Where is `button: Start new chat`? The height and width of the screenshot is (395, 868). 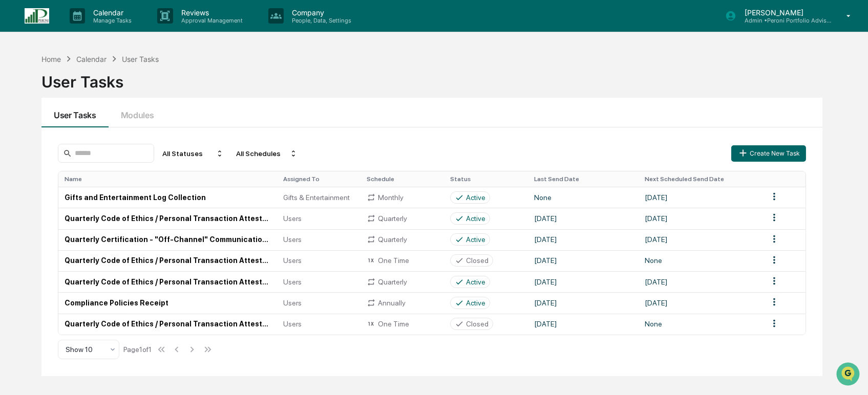 button: Start new chat is located at coordinates (180, 88).